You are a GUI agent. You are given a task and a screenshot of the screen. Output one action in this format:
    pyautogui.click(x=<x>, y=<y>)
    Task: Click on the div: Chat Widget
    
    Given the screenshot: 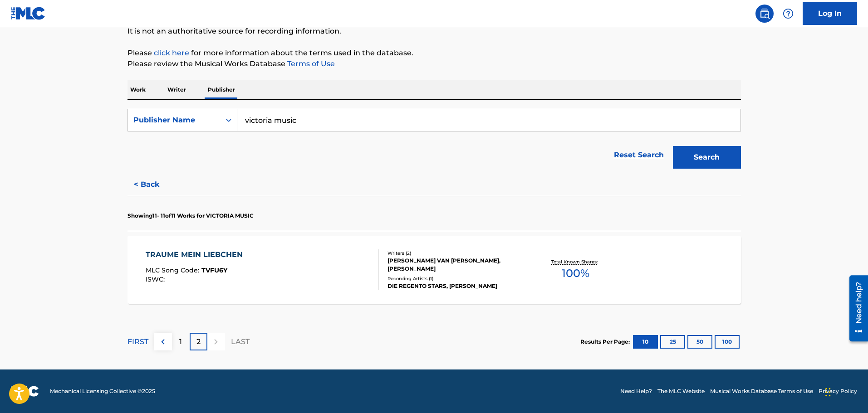 What is the action you would take?
    pyautogui.click(x=846, y=391)
    